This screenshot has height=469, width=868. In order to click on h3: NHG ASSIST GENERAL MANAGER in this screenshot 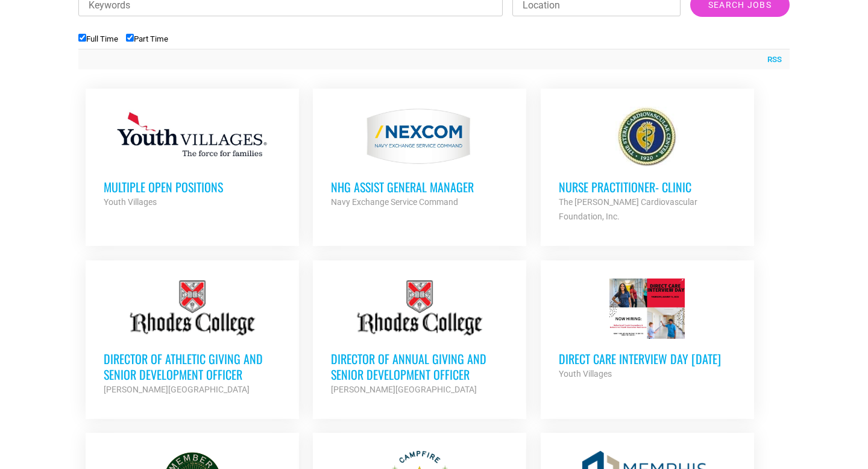, I will do `click(419, 187)`.